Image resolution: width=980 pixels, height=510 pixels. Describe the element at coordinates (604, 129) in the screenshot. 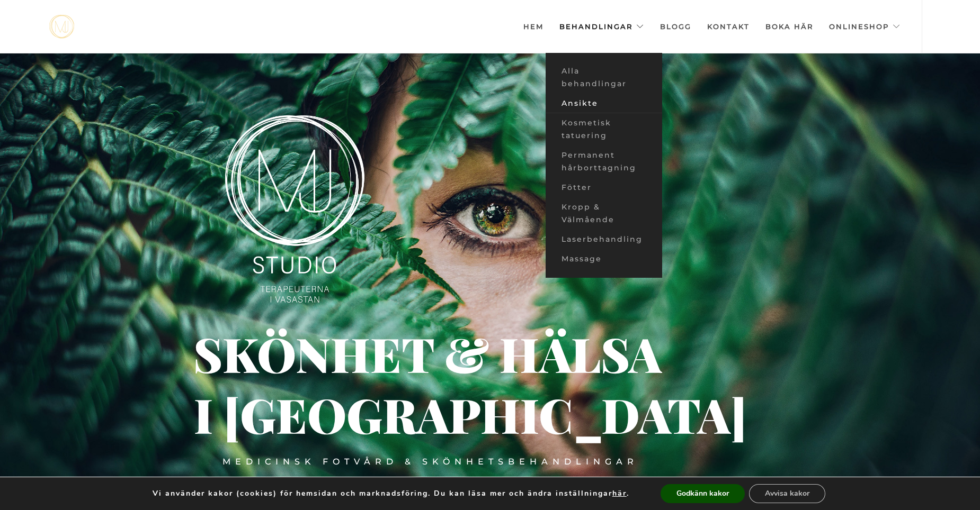

I see `a: Kosmetisk tatuering` at that location.